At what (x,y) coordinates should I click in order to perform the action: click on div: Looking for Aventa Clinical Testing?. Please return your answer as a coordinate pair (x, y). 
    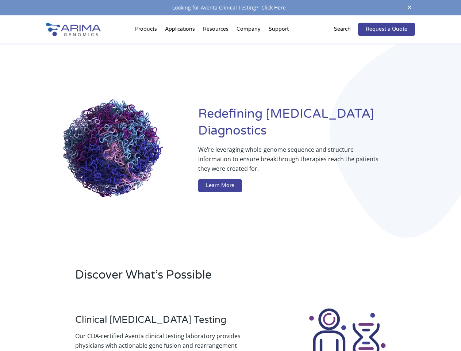
    Looking at the image, I should click on (230, 8).